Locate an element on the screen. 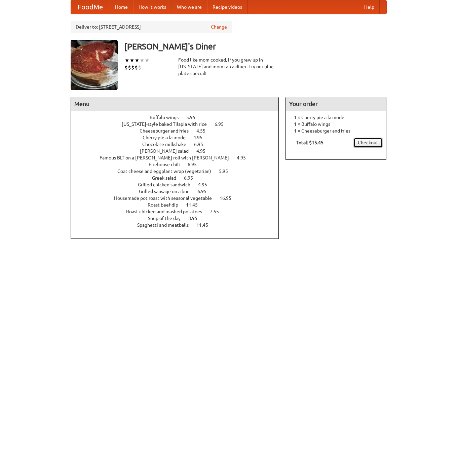 This screenshot has width=457, height=476. span: Goat cheese and eggplant wrap (vegetarian) is located at coordinates (168, 171).